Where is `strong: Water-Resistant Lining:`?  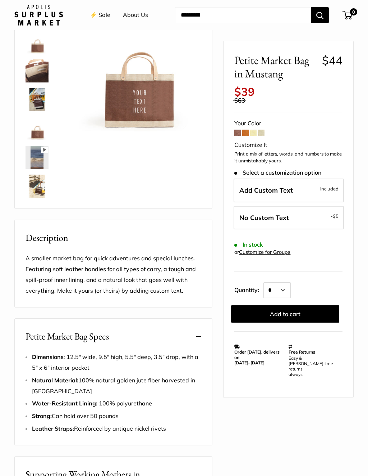 strong: Water-Resistant Lining: is located at coordinates (65, 403).